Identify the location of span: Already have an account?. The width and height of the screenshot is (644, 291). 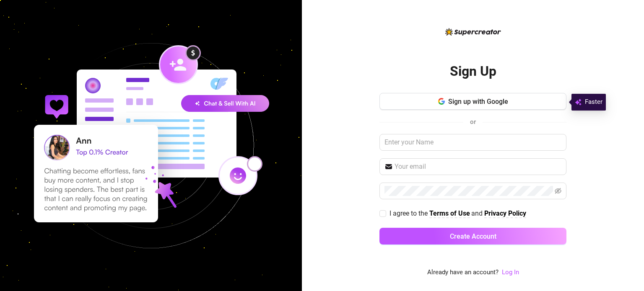
(463, 273).